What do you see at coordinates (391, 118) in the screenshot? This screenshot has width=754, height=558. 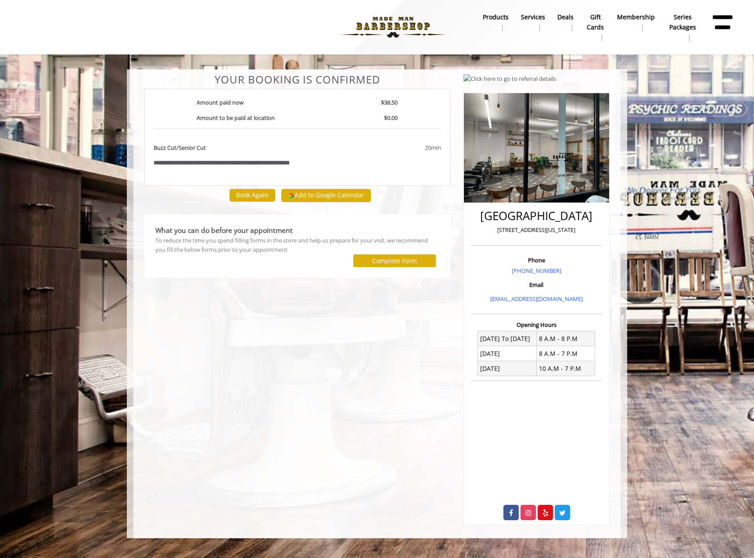 I see `b: $0.00` at bounding box center [391, 118].